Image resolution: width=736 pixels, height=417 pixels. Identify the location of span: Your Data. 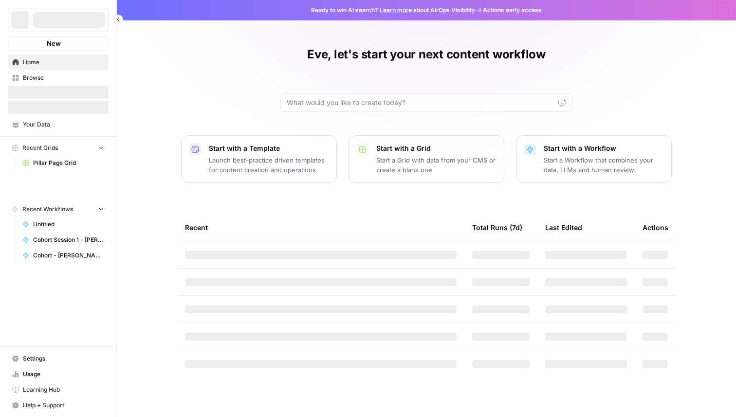
(63, 125).